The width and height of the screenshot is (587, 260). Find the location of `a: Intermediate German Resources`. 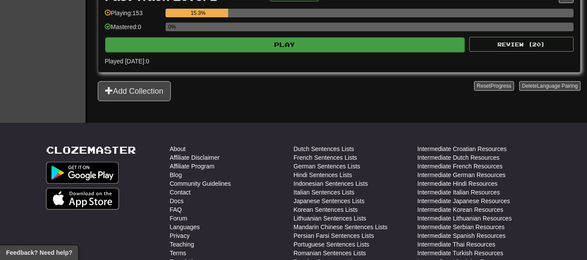

a: Intermediate German Resources is located at coordinates (461, 175).